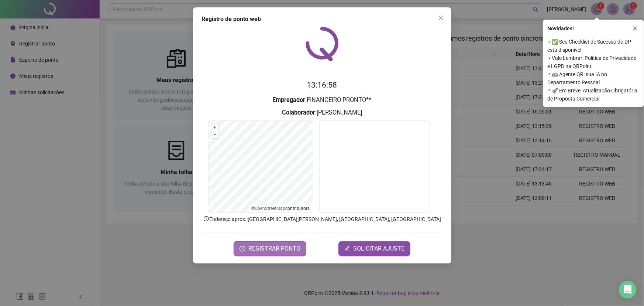 The image size is (644, 306). I want to click on span: info-circle, so click(206, 218).